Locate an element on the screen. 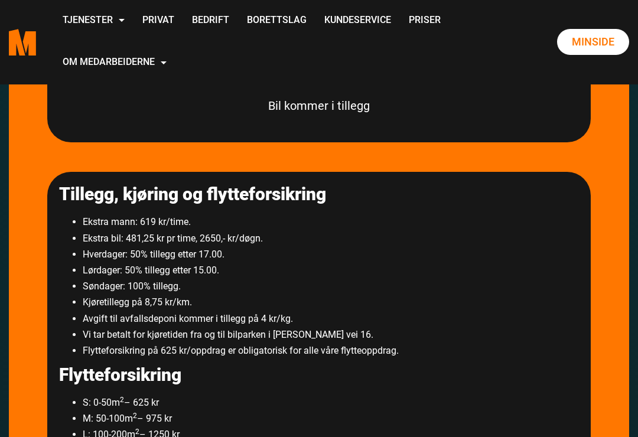 This screenshot has width=638, height=437. li: Avgift til avfallsdeponi kommer i tillegg på 4 kr/kg. is located at coordinates (331, 318).